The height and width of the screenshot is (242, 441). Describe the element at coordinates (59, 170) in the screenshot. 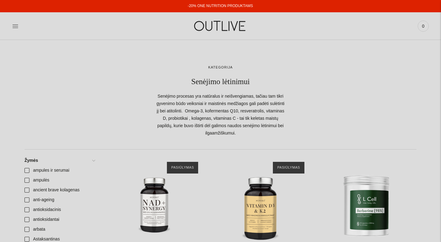

I see `a: ampules ir serumai` at that location.